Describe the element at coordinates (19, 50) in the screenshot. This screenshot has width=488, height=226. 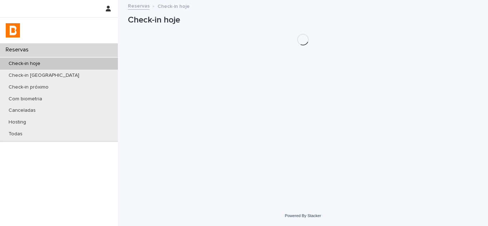
I see `p: Reservas` at that location.